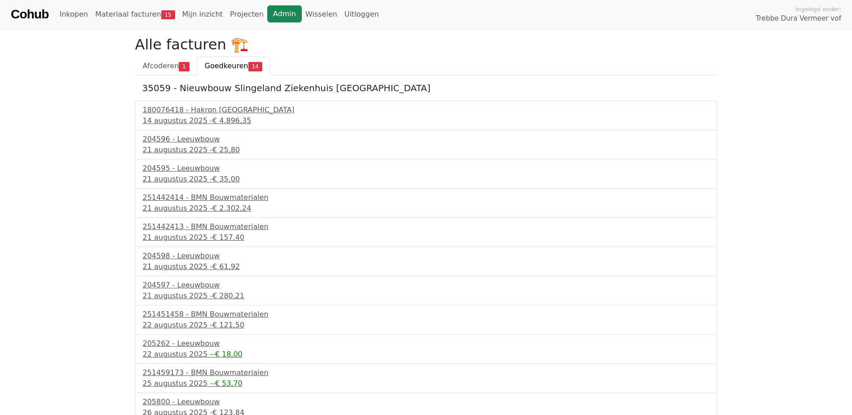 The width and height of the screenshot is (852, 415). What do you see at coordinates (226, 266) in the screenshot?
I see `span: € 61,92` at bounding box center [226, 266].